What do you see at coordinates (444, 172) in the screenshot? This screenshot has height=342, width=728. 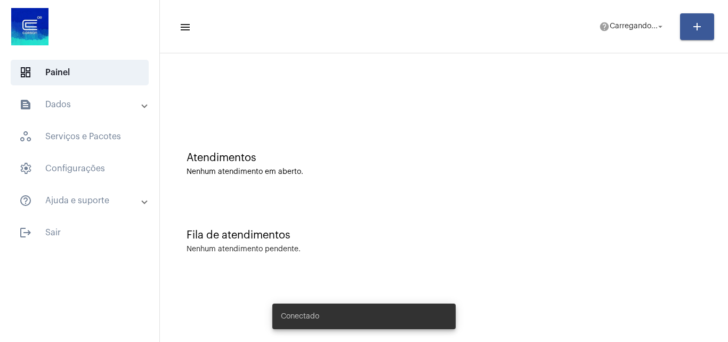 I see `div: Nenhum atendimento em aberto.` at bounding box center [444, 172].